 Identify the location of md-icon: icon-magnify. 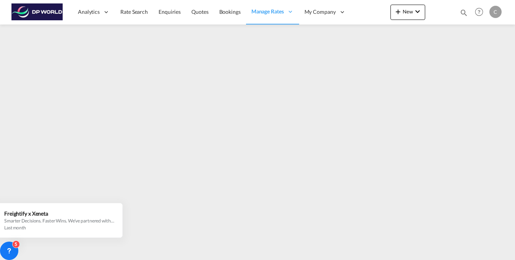
(464, 13).